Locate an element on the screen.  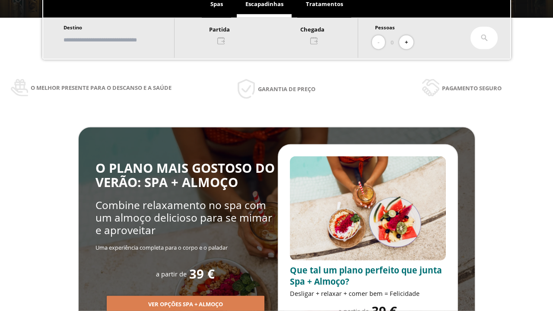
span: 0 is located at coordinates (392, 42).